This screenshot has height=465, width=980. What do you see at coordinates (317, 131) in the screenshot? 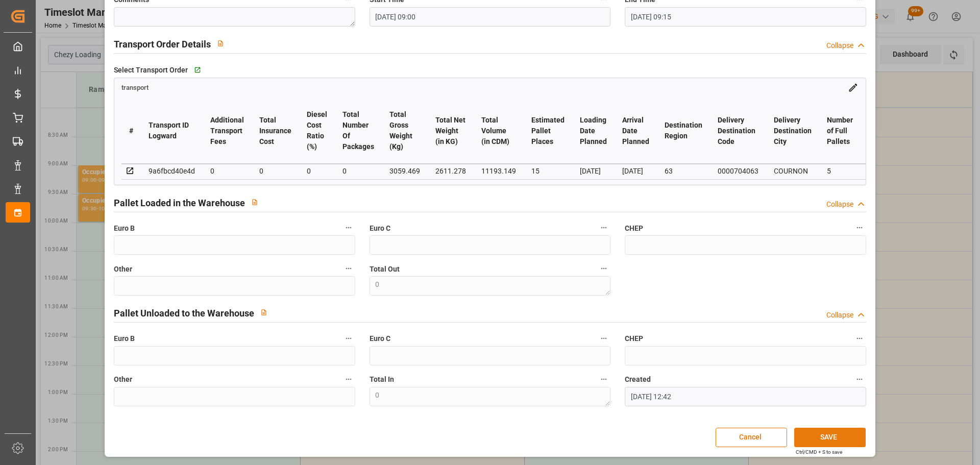
I see `th: Diesel Cost Ratio (%)` at bounding box center [317, 131].